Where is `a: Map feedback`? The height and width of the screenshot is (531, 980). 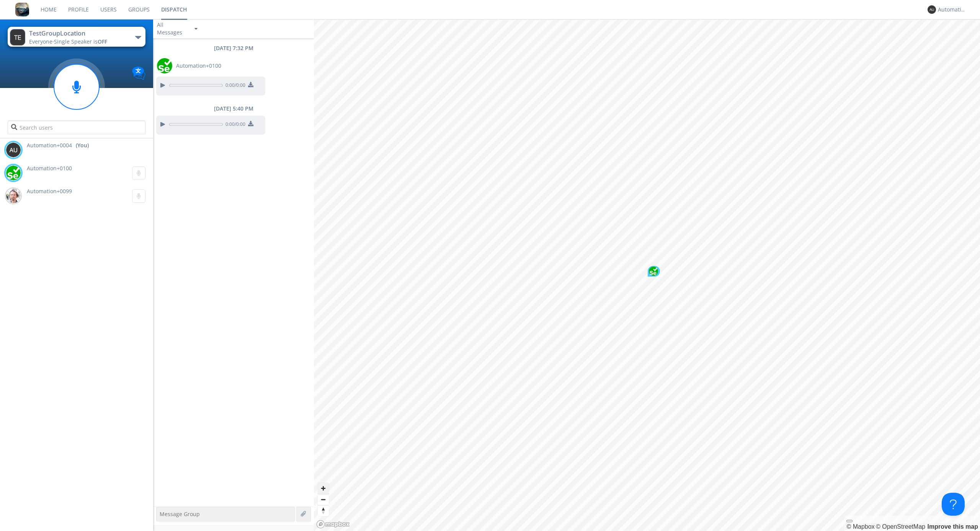 a: Map feedback is located at coordinates (952, 527).